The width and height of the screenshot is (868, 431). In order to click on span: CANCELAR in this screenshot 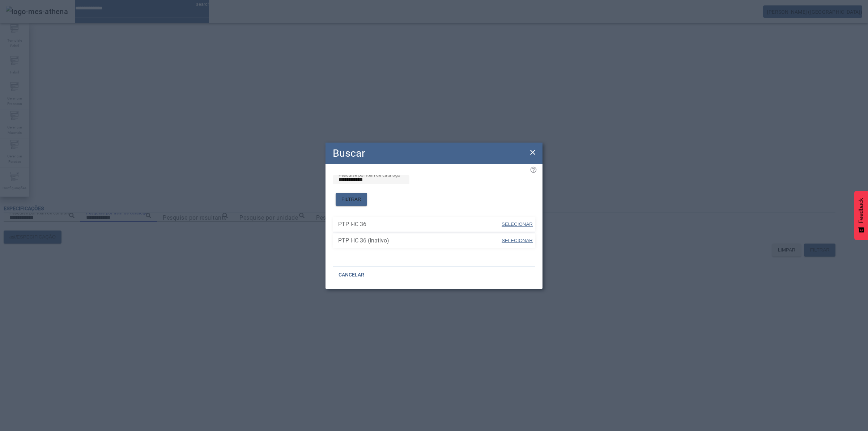, I will do `click(351, 275)`.